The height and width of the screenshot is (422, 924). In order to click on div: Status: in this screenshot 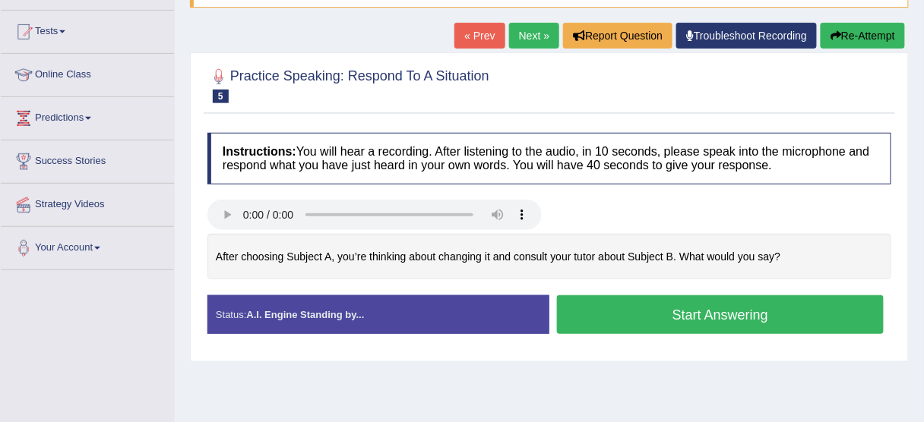, I will do `click(378, 315)`.